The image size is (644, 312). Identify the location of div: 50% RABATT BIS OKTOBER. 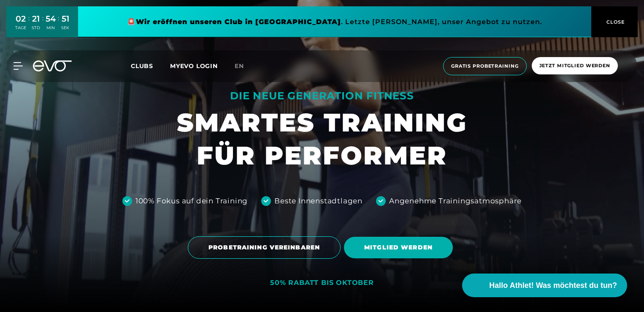
(322, 283).